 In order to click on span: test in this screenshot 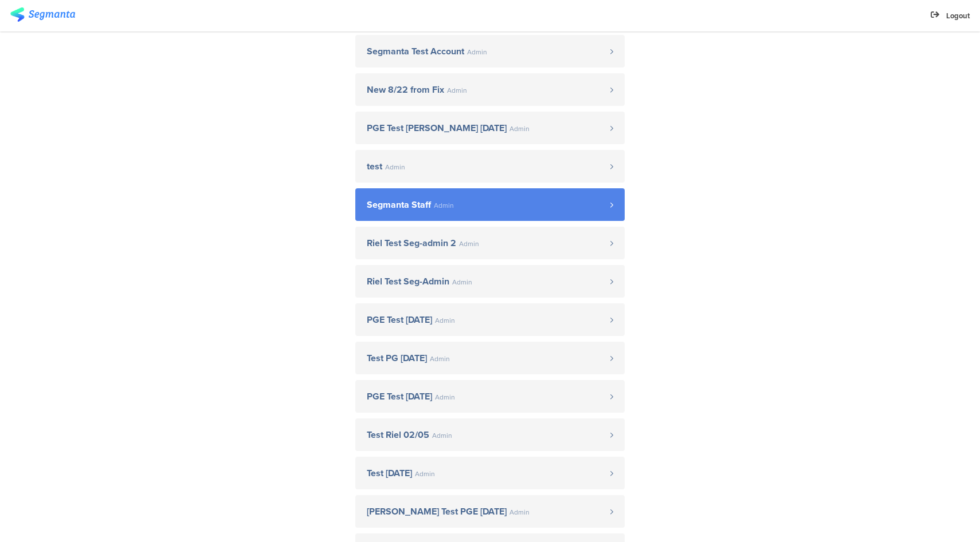, I will do `click(374, 166)`.